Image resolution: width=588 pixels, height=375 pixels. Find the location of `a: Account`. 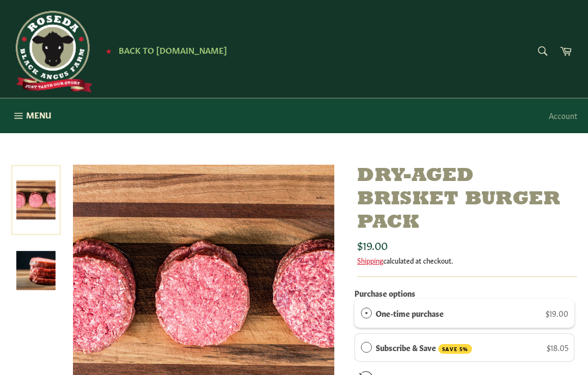

a: Account is located at coordinates (563, 115).